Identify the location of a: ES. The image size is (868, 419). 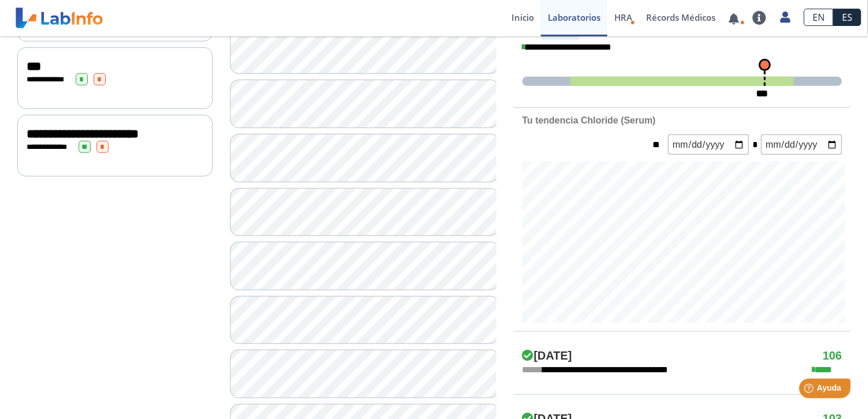
(847, 18).